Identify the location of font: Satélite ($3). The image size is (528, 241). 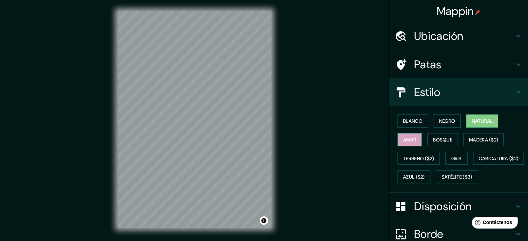
(457, 178).